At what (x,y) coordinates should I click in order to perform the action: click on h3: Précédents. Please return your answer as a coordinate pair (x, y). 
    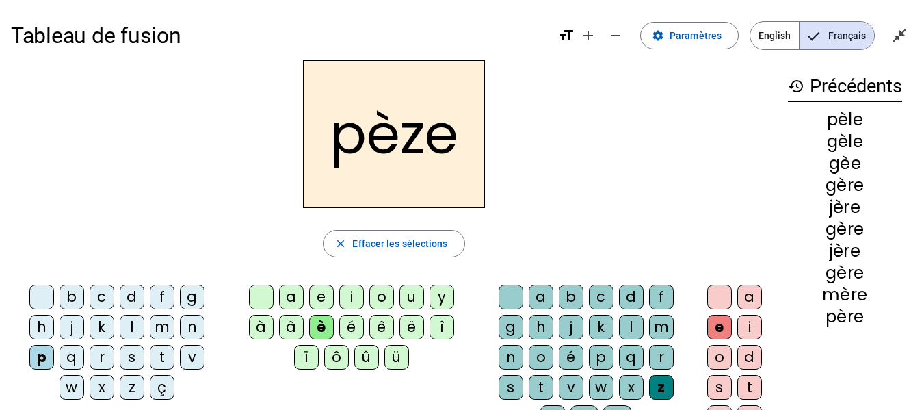
    Looking at the image, I should click on (845, 86).